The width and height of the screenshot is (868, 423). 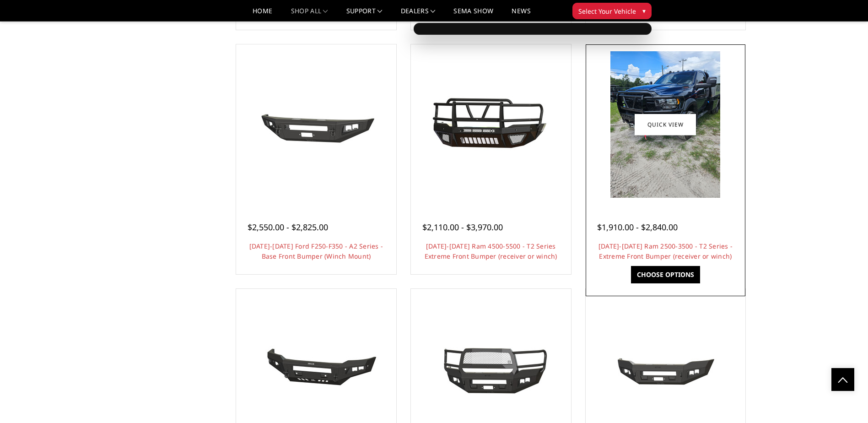 What do you see at coordinates (665, 124) in the screenshot?
I see `img: 2019-2025 Ram 2500-3500 - T2 Series - Extreme Front Bumper (receiver or winch)` at bounding box center [665, 124].